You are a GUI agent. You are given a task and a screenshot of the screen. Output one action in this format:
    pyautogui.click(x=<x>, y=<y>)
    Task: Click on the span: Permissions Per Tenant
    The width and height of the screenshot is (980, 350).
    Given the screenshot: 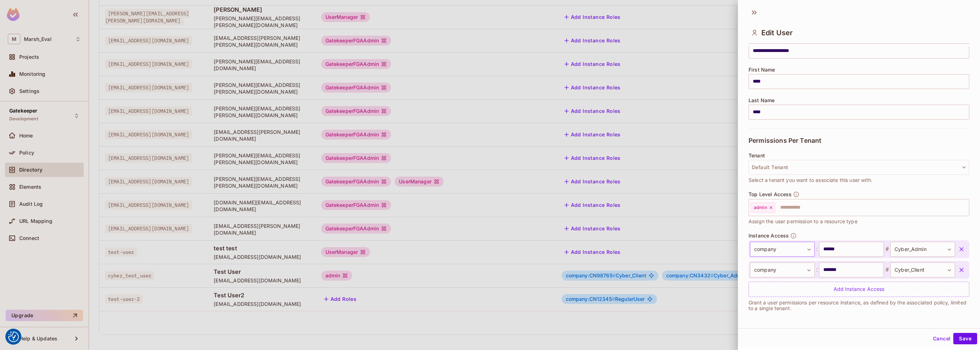 What is the action you would take?
    pyautogui.click(x=785, y=140)
    